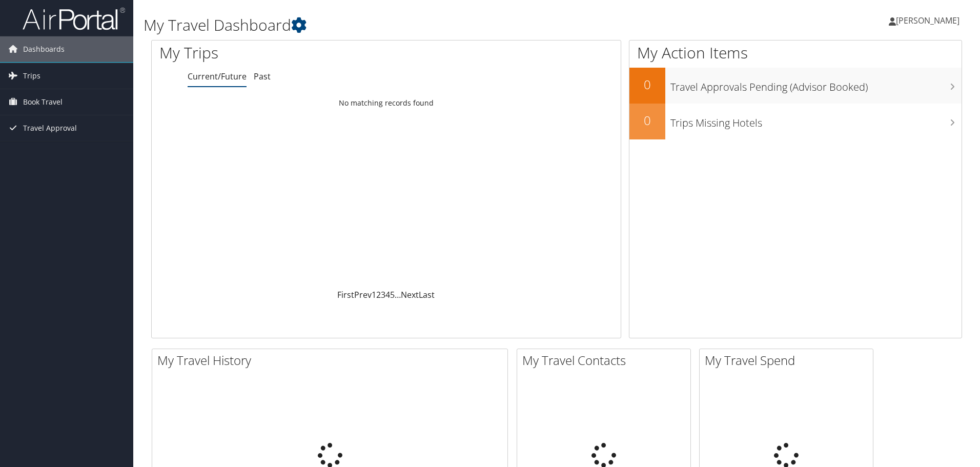  I want to click on a: Past, so click(262, 76).